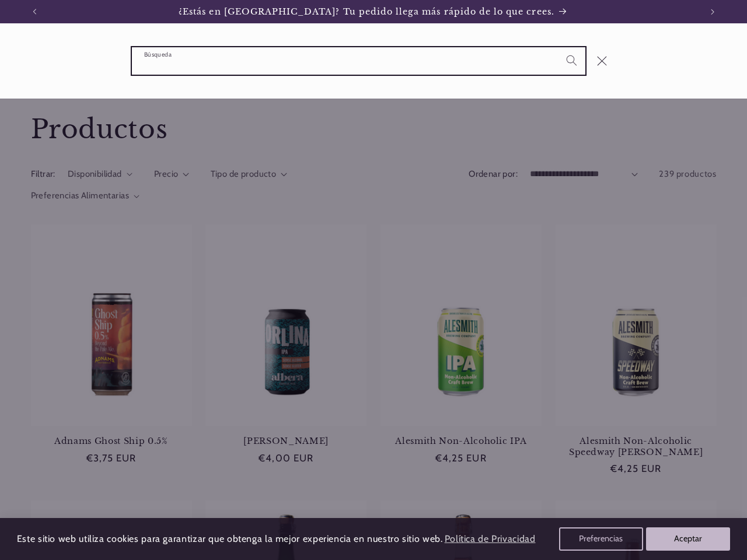 The height and width of the screenshot is (560, 747). Describe the element at coordinates (602, 61) in the screenshot. I see `button: Cerrar` at that location.